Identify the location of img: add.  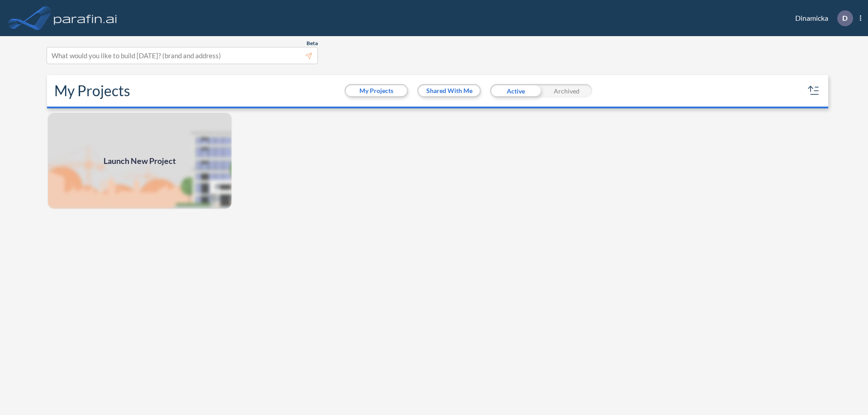
(140, 161).